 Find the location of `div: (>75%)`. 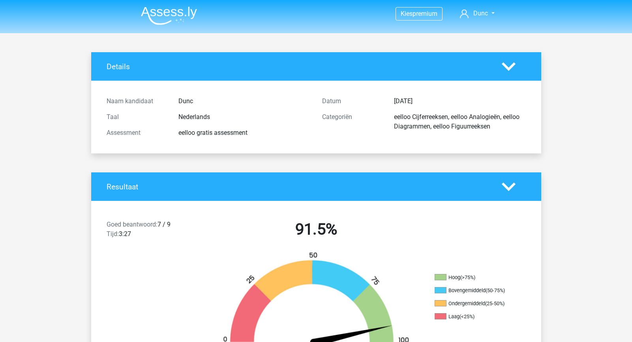

div: (>75%) is located at coordinates (468, 277).